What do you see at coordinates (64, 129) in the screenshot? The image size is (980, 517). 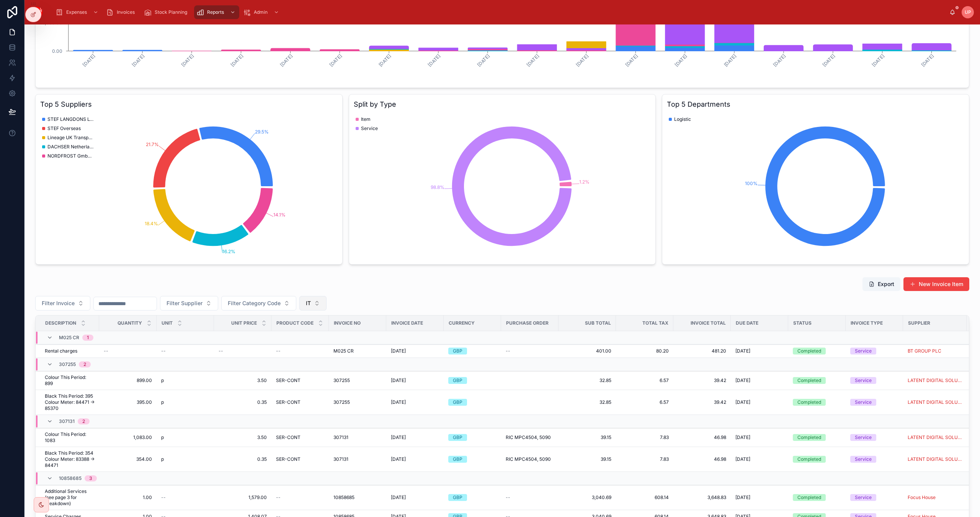 I see `span: STEF Overseas` at bounding box center [64, 129].